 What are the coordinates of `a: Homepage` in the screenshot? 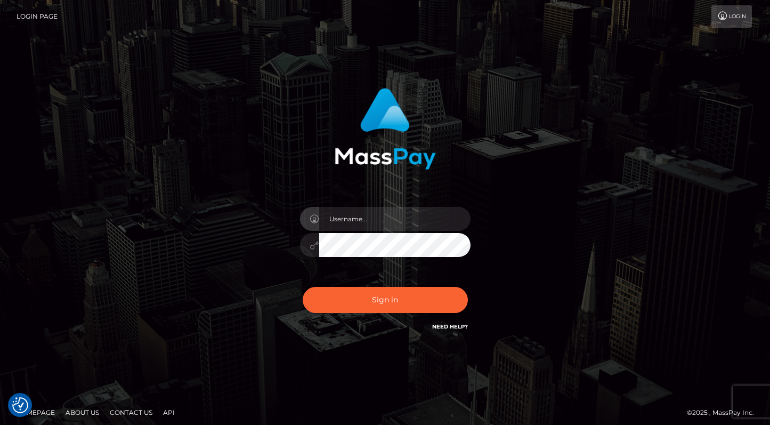 It's located at (35, 412).